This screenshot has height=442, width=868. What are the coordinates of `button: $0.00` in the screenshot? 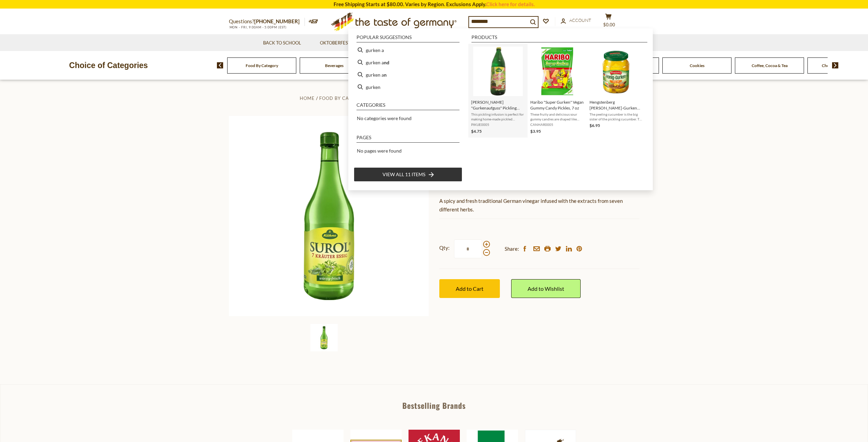 It's located at (609, 22).